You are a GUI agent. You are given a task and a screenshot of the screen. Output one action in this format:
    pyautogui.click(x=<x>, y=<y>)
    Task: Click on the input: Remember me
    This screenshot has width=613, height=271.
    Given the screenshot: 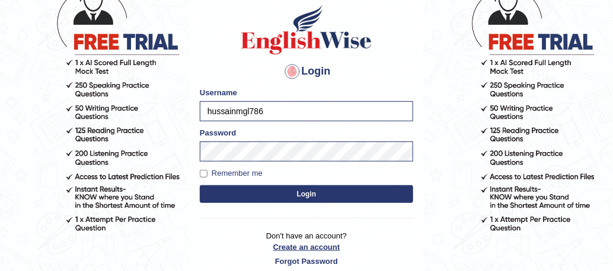 What is the action you would take?
    pyautogui.click(x=203, y=174)
    